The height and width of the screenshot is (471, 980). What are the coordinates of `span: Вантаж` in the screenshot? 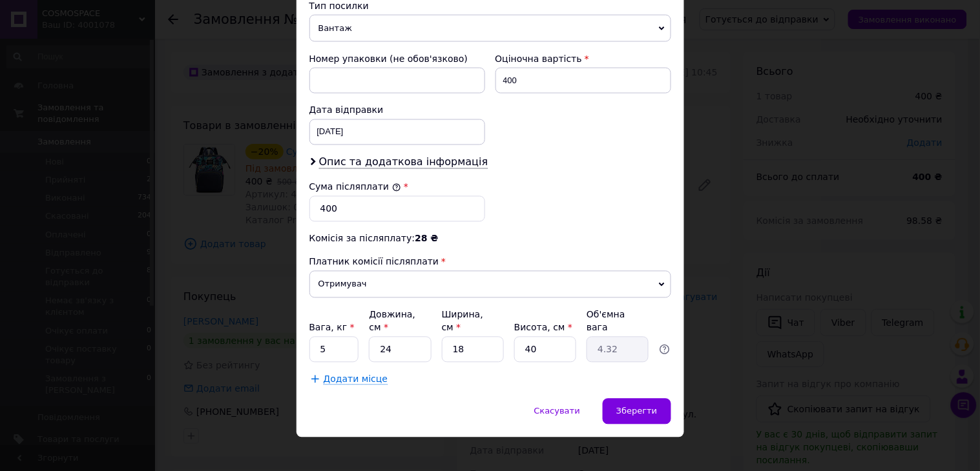 It's located at (490, 28).